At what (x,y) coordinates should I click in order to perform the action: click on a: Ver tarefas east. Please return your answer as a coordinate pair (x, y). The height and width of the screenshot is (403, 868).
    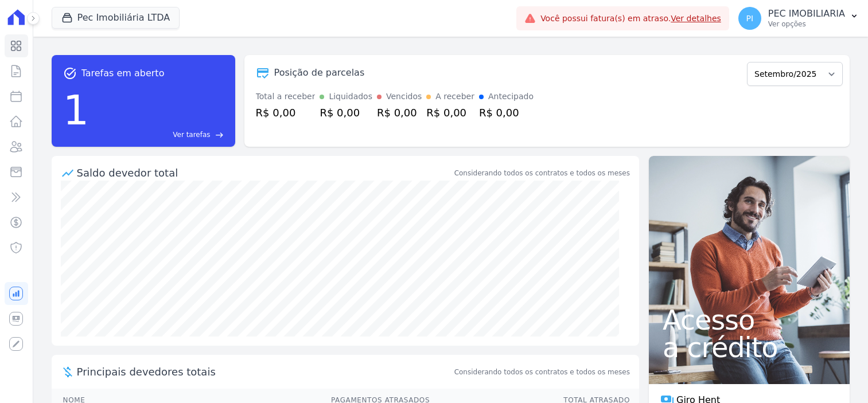
    Looking at the image, I should click on (159, 135).